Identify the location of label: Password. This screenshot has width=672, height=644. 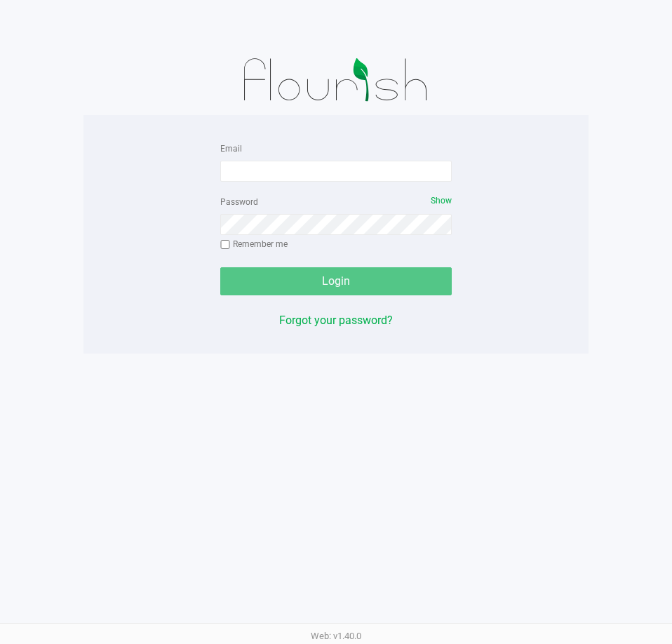
(239, 202).